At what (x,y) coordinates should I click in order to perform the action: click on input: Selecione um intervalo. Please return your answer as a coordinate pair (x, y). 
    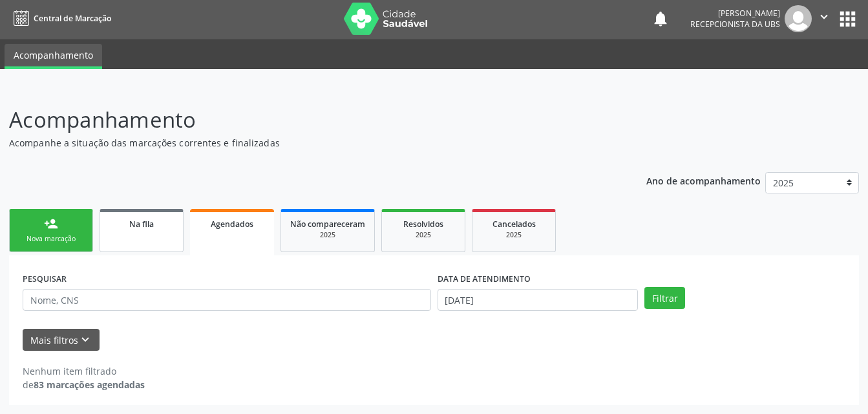
    Looking at the image, I should click on (538, 300).